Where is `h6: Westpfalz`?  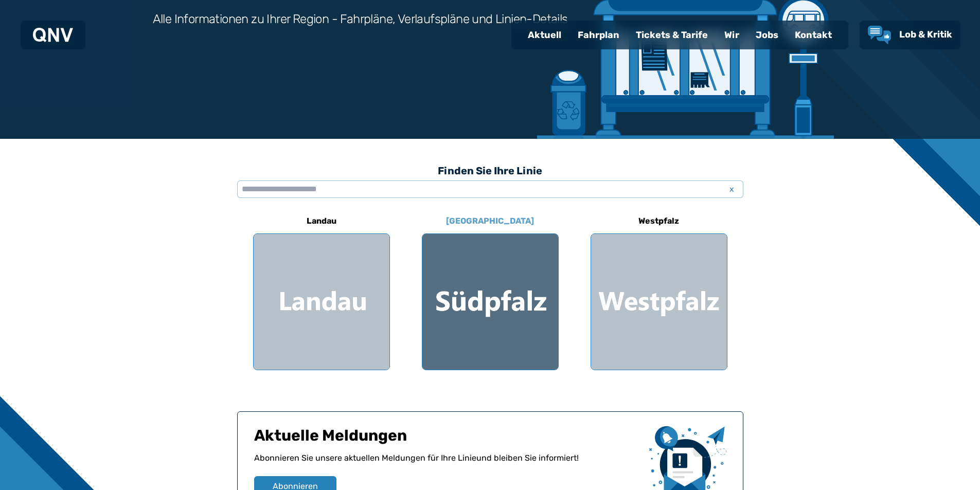
h6: Westpfalz is located at coordinates (658, 222).